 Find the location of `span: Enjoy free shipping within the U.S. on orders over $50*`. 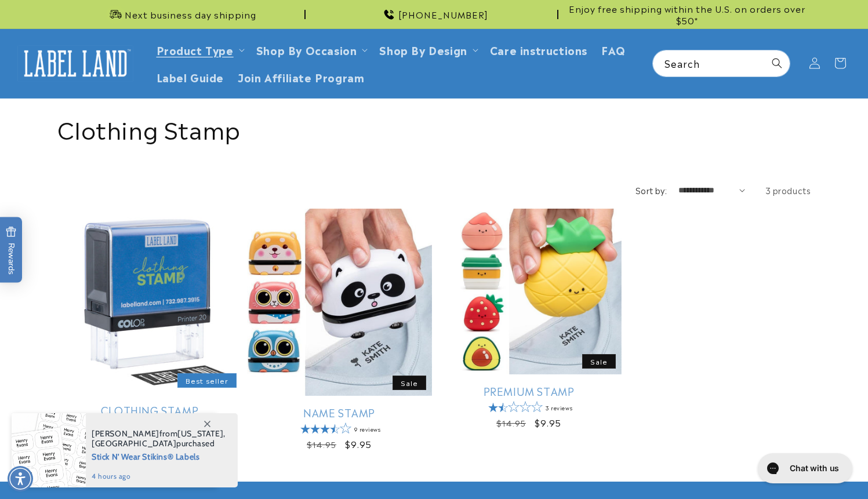

span: Enjoy free shipping within the U.S. on orders over $50* is located at coordinates (687, 14).